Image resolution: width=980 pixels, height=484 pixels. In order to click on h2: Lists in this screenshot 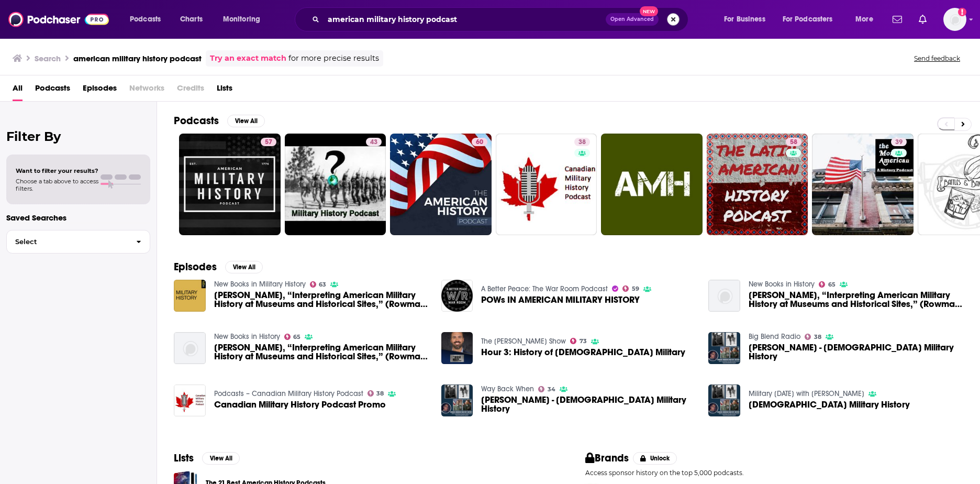, I will do `click(183, 457)`.